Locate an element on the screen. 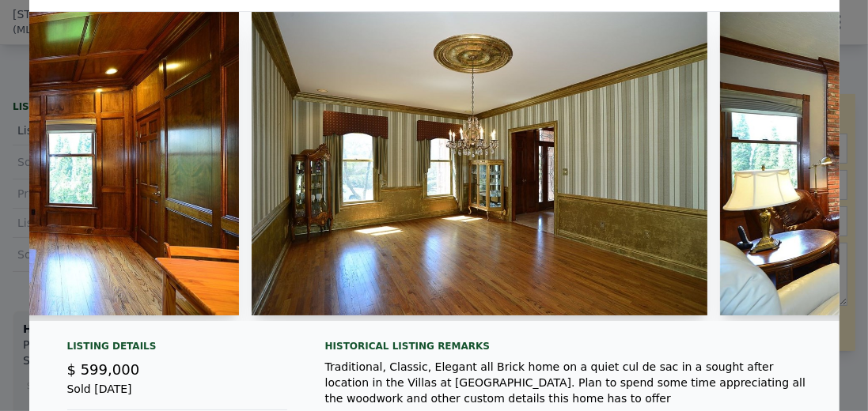  div: Traditional, Classic, Elegant all Brick home on a quiet cul de sac in a sought after location in ... is located at coordinates (569, 383).